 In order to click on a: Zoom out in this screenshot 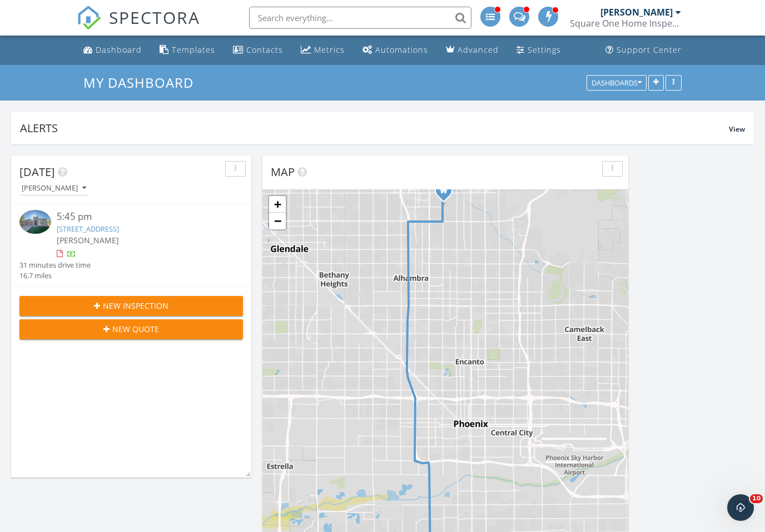, I will do `click(277, 221)`.